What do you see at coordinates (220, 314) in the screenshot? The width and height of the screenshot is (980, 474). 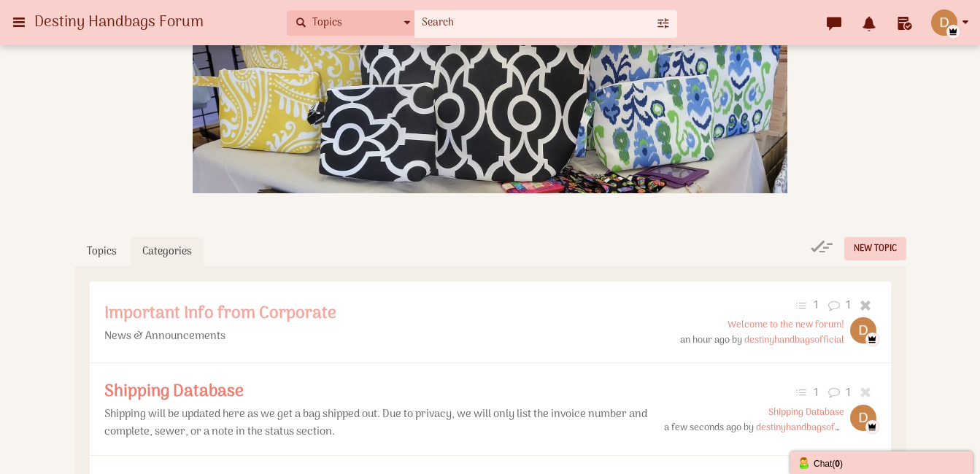 I see `span: Important Info from Corporate` at bounding box center [220, 314].